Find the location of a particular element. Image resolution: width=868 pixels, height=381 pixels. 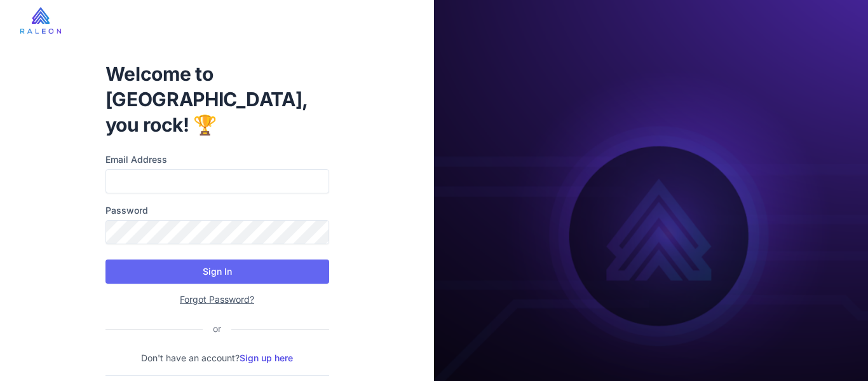

button: Sign In is located at coordinates (217, 271).